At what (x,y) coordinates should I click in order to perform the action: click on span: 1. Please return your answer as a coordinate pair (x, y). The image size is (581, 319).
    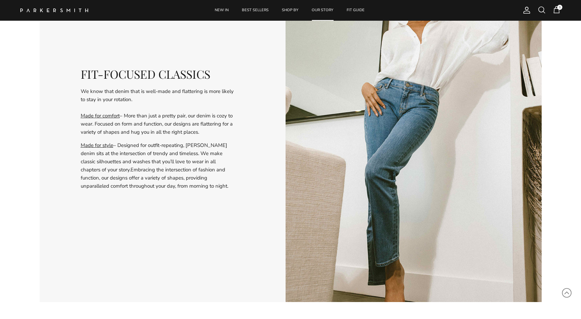
    Looking at the image, I should click on (559, 7).